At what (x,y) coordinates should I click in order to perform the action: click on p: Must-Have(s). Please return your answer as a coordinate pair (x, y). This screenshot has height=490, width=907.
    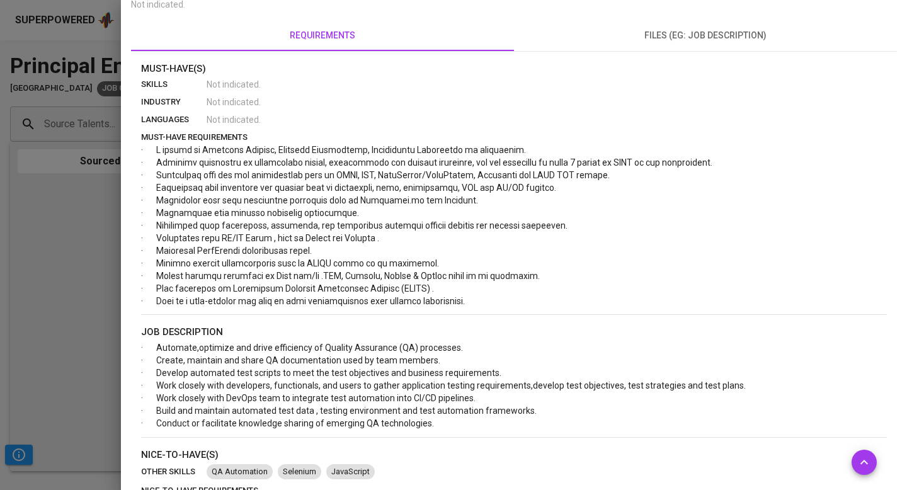
    Looking at the image, I should click on (514, 69).